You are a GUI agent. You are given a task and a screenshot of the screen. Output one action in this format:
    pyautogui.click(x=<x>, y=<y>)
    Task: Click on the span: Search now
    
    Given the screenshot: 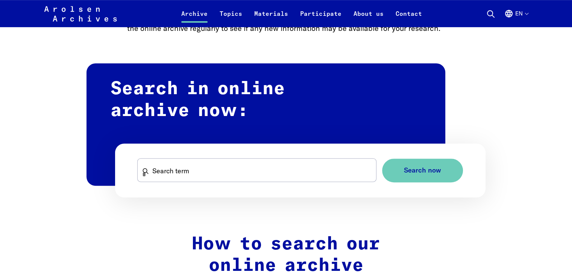 What is the action you would take?
    pyautogui.click(x=423, y=170)
    